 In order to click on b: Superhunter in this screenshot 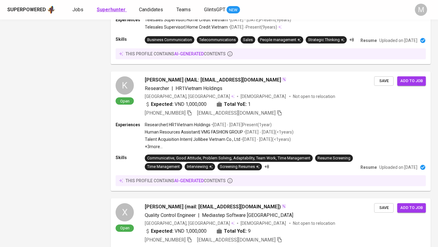, I will do `click(111, 9)`.